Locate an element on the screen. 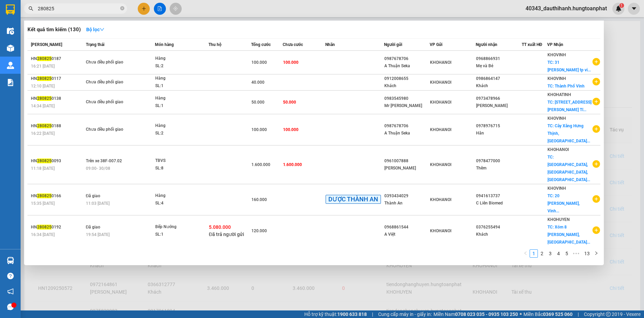 This screenshot has height=318, width=644. img: logo-vxr is located at coordinates (10, 10).